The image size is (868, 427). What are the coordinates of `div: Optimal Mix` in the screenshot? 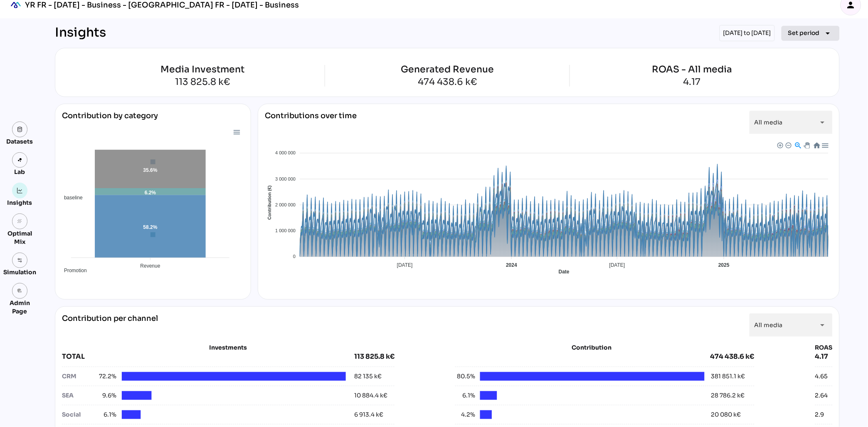 It's located at (20, 238).